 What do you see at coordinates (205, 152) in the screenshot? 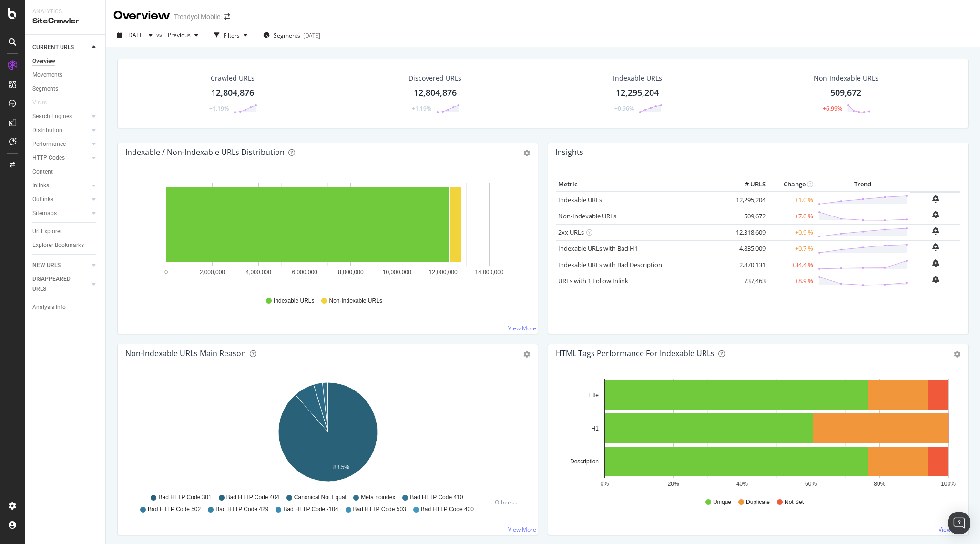
I see `div: Indexable / Non-Indexable URLs Distribution` at bounding box center [205, 152].